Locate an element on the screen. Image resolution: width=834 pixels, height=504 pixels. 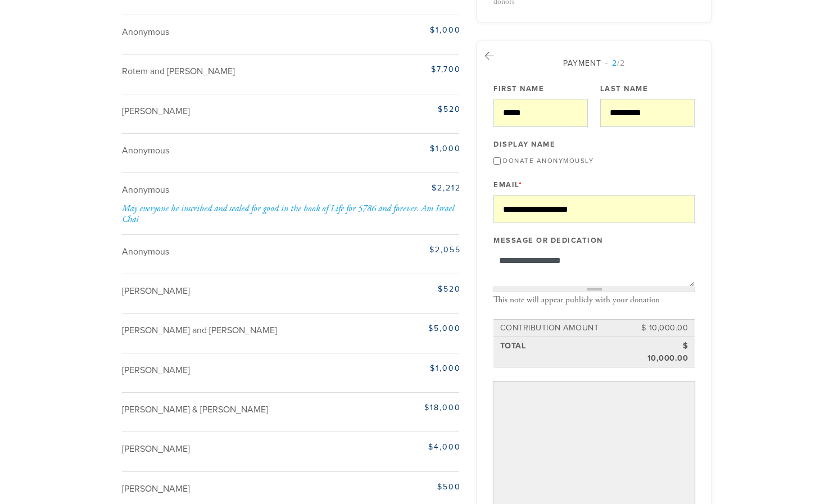
div: $500 is located at coordinates (402, 487).